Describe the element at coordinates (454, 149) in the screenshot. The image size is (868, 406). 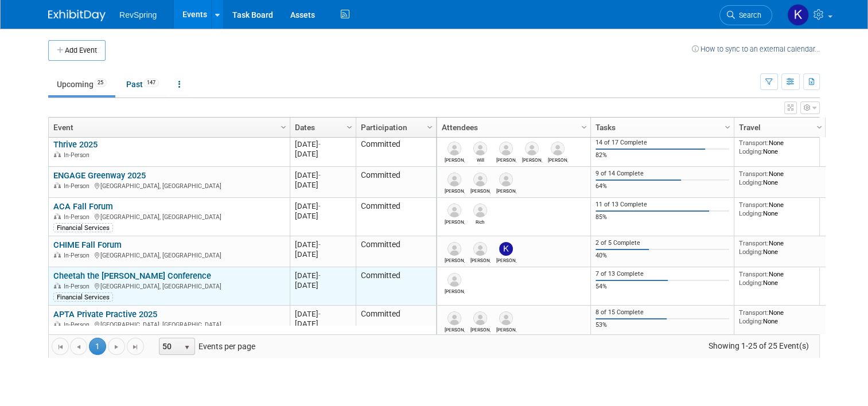
I see `img: Heather Crowell` at that location.